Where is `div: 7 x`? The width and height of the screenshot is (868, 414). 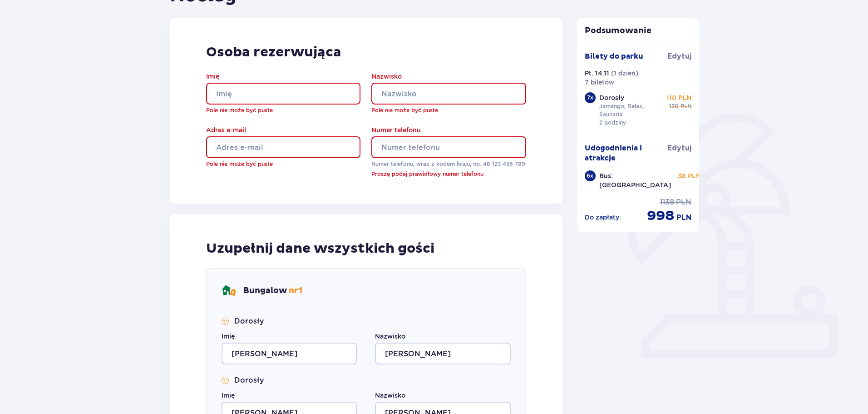
div: 7 x is located at coordinates (590, 97).